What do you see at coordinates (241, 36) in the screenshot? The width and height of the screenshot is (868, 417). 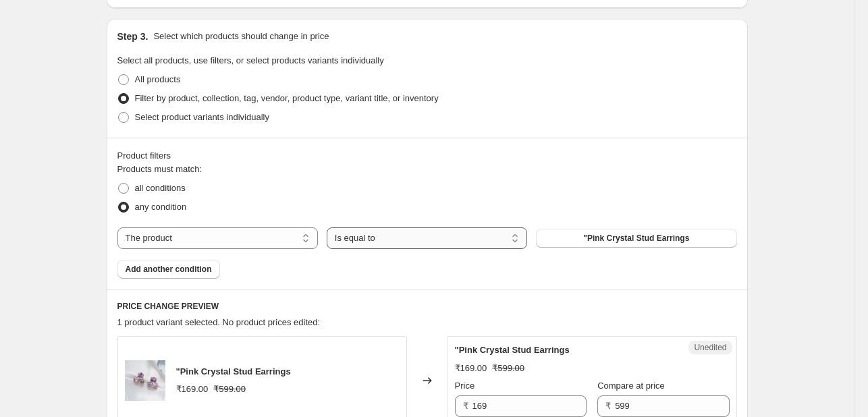 I see `p: Select which products should change in price` at bounding box center [241, 36].